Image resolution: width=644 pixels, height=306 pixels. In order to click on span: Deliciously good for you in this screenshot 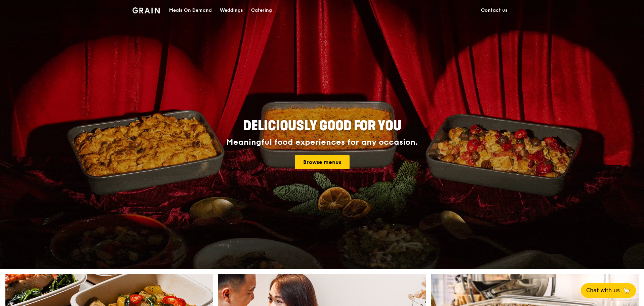, I will do `click(322, 126)`.